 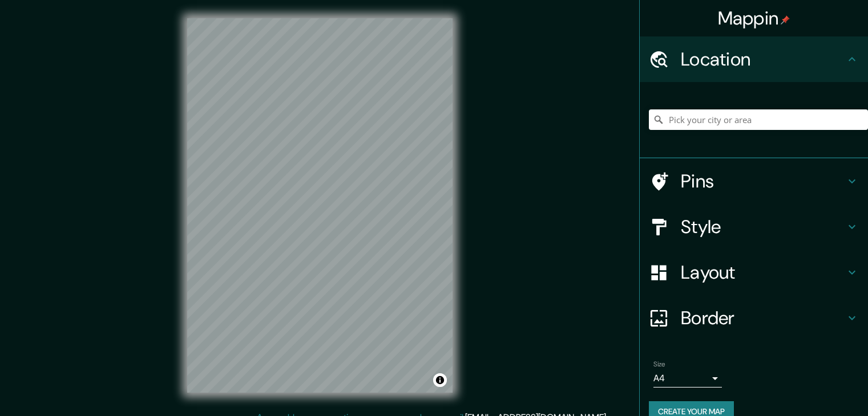 I want to click on div: Layout, so click(x=754, y=273).